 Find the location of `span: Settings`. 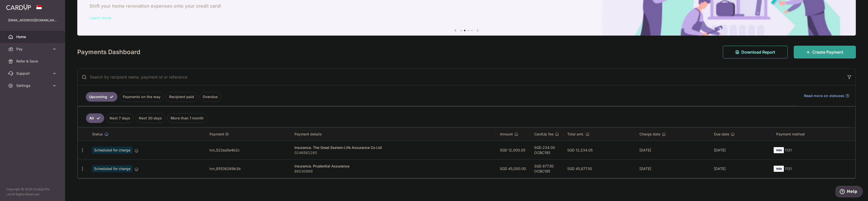

span: Settings is located at coordinates (33, 86).